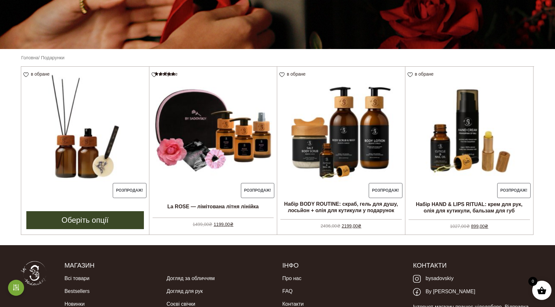  What do you see at coordinates (77, 279) in the screenshot?
I see `a: Всі товари` at bounding box center [77, 279].